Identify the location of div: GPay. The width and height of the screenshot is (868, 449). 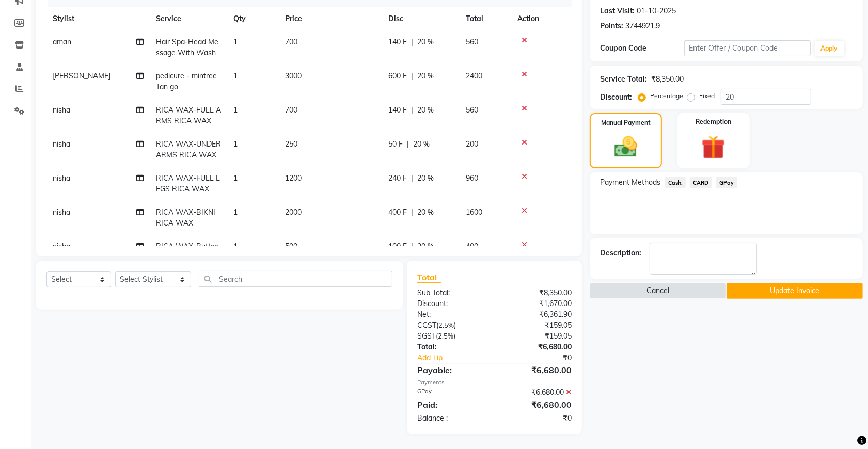
(452, 392).